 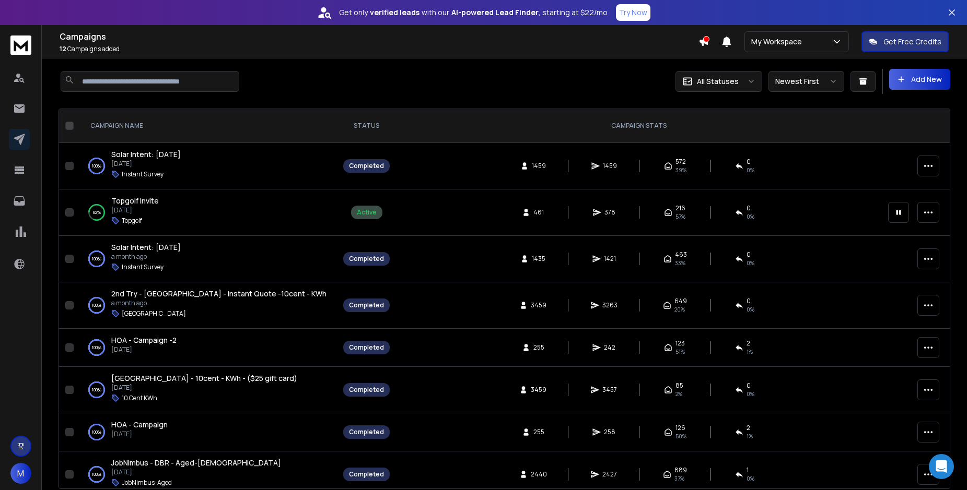 I want to click on span: 37 %, so click(x=679, y=479).